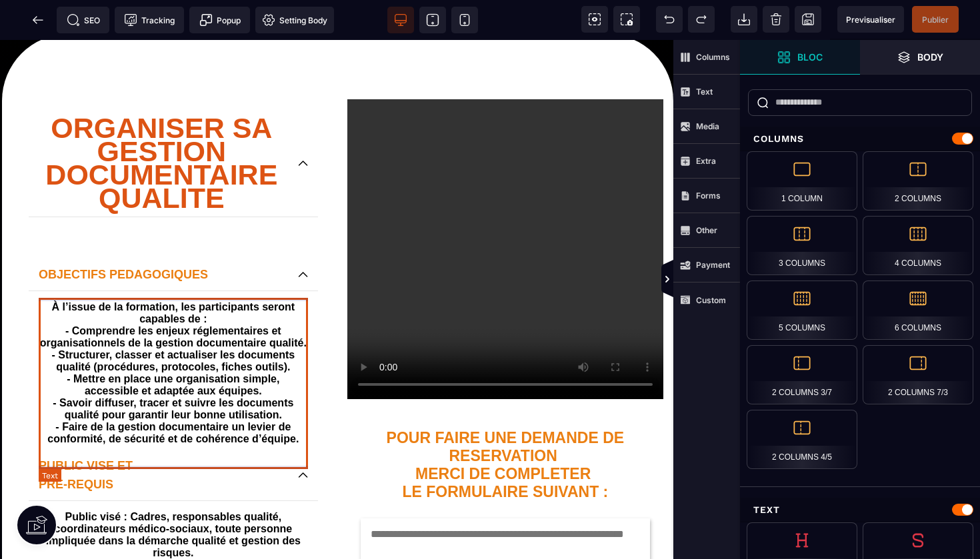 The image size is (980, 559). I want to click on strong: Media, so click(707, 126).